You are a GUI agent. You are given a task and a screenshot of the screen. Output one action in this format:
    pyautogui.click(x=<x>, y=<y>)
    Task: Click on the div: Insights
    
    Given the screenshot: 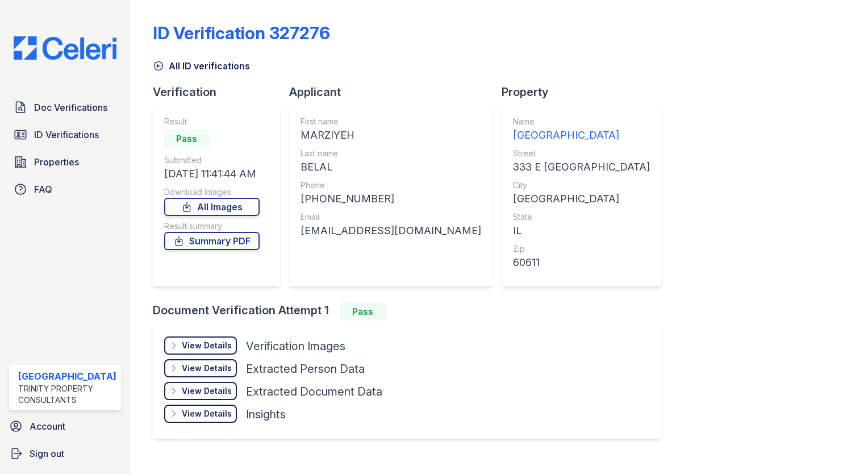 What is the action you would take?
    pyautogui.click(x=266, y=414)
    